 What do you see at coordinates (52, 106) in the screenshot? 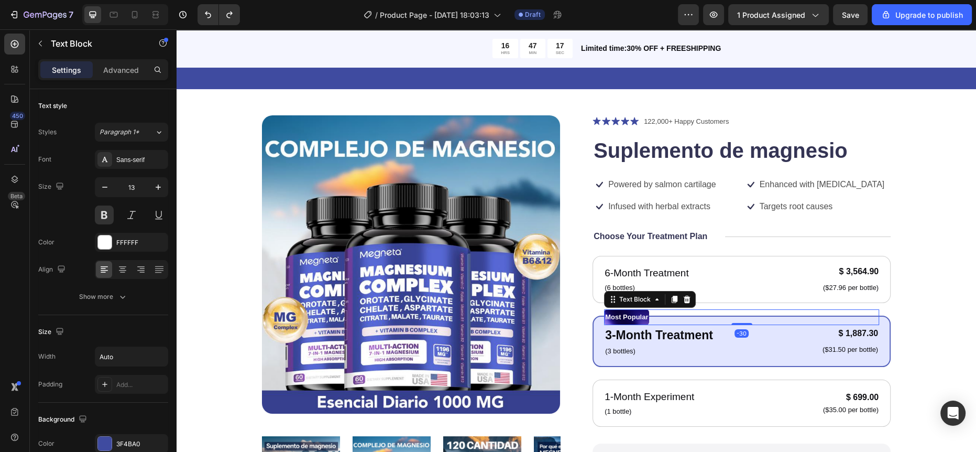
I see `div: Text style` at bounding box center [52, 106].